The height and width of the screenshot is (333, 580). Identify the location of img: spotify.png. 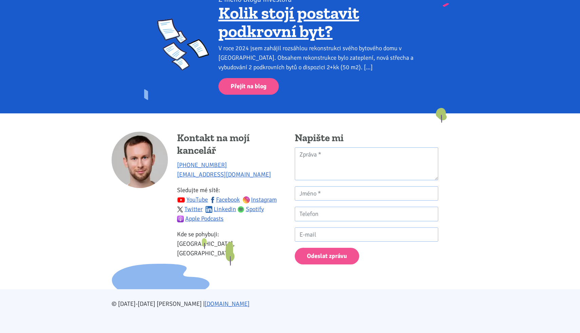
(241, 209).